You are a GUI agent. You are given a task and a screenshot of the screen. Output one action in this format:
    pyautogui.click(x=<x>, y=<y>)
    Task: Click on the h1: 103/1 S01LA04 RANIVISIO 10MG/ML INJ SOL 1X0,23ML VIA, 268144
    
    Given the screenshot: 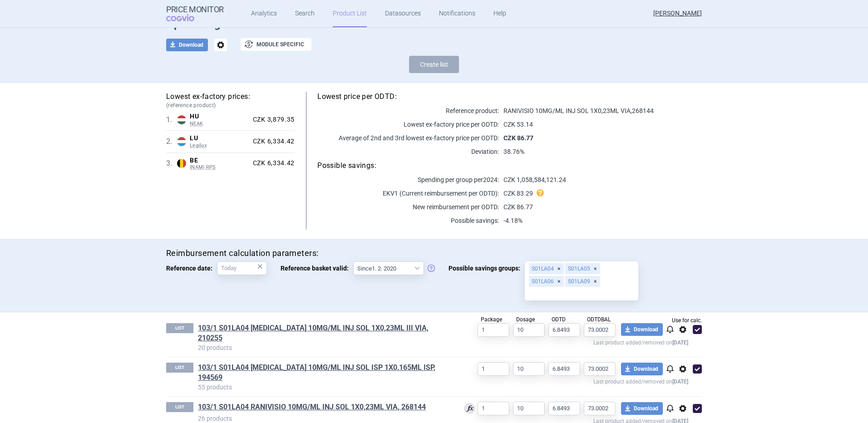 What is the action you would take?
    pyautogui.click(x=324, y=408)
    